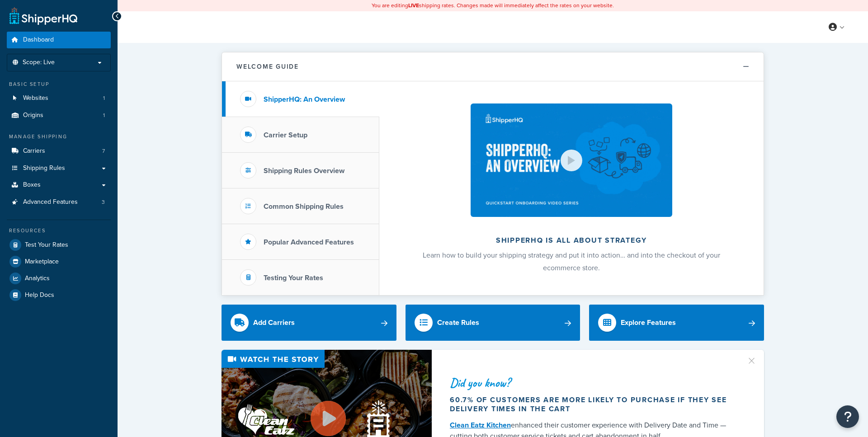 The height and width of the screenshot is (437, 868). What do you see at coordinates (33, 115) in the screenshot?
I see `span: Origins` at bounding box center [33, 115].